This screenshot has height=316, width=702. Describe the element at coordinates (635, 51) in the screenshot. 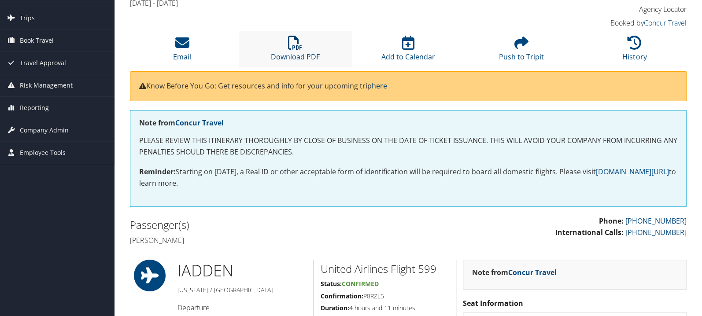

I see `a: History` at that location.